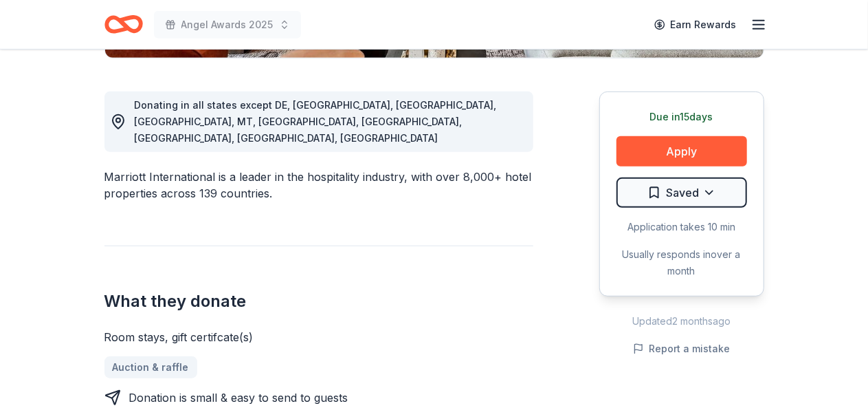  What do you see at coordinates (319, 337) in the screenshot?
I see `div: Room stays, gift certifcate(s)` at bounding box center [319, 337].